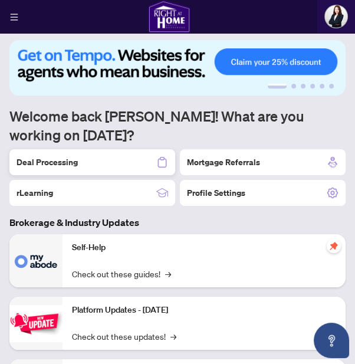  Describe the element at coordinates (334, 246) in the screenshot. I see `span: pushpin` at that location.